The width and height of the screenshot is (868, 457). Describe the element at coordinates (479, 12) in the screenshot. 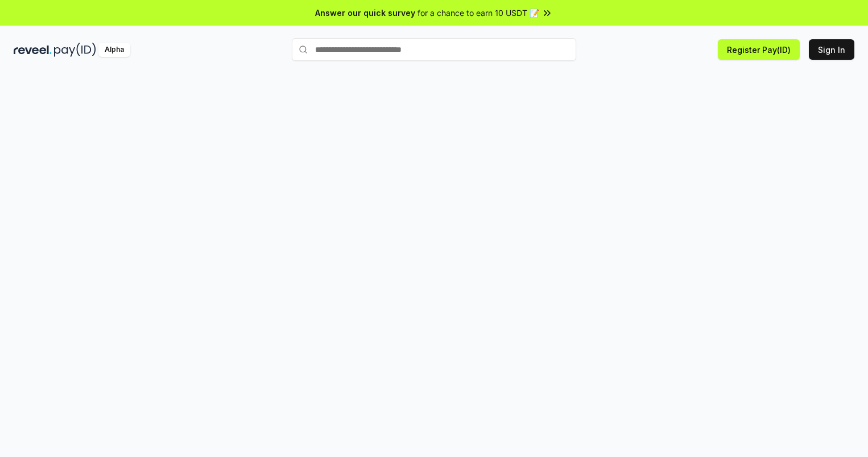

I see `span: for a chance to earn 10 USDT 📝` at that location.